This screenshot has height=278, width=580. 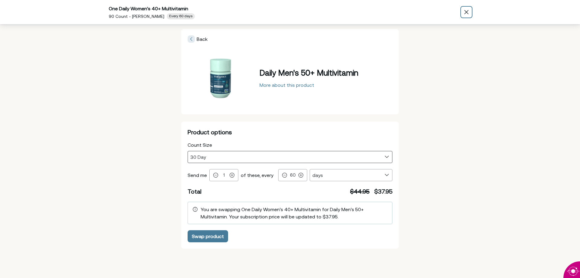 What do you see at coordinates (287, 85) in the screenshot?
I see `span: More about this product` at bounding box center [287, 85].